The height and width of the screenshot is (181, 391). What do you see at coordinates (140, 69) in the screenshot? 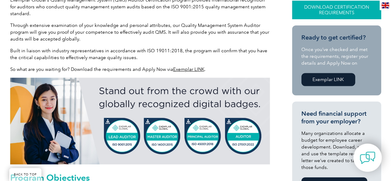
I see `p: So what are you waiting for? Download the requirements and Apply Now via .` at bounding box center [140, 69].